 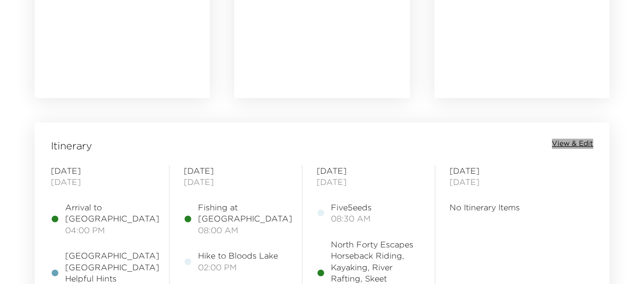 What do you see at coordinates (245, 230) in the screenshot?
I see `span: 08:00 AM` at bounding box center [245, 230].